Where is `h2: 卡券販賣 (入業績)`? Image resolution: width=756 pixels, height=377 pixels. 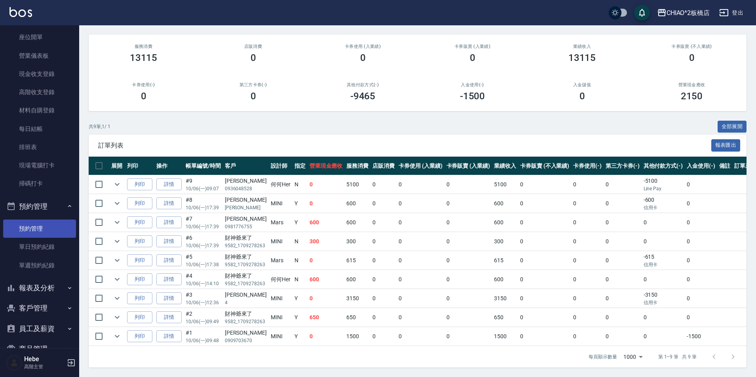 h2: 卡券販賣 (入業績) is located at coordinates (472, 46).